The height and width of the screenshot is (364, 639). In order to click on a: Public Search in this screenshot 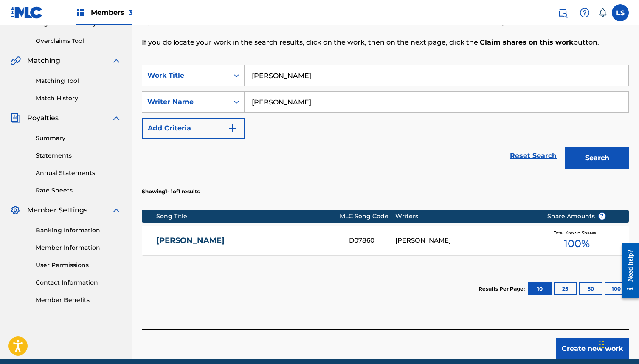, I will do `click(563, 12)`.